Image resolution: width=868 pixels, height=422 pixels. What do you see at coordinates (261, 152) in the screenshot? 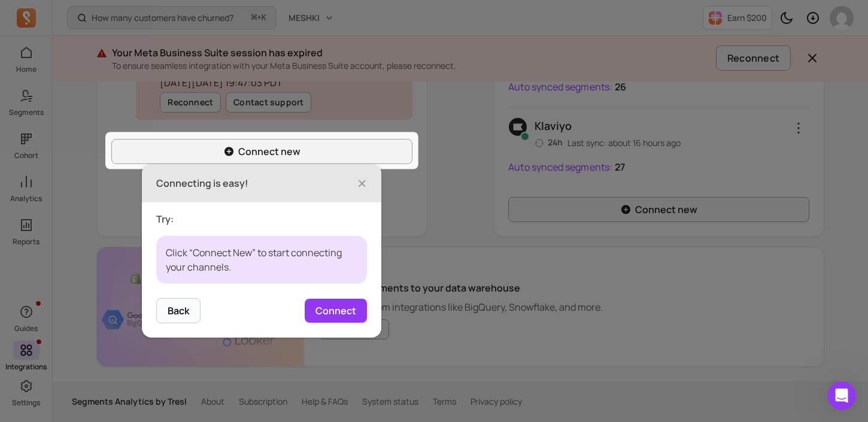
I see `a: Connect new` at bounding box center [261, 152].